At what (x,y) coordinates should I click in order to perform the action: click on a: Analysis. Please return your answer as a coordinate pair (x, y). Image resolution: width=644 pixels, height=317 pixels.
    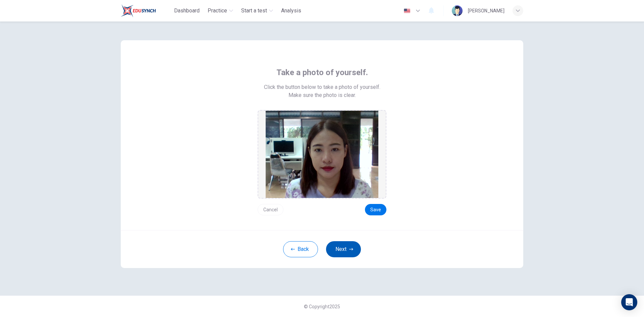
    Looking at the image, I should click on (291, 10).